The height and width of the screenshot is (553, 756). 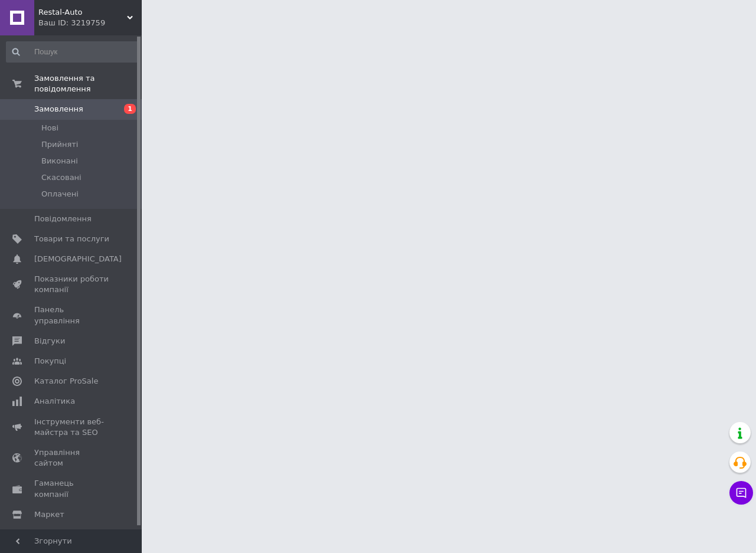 I want to click on span: Повідомлення, so click(x=63, y=219).